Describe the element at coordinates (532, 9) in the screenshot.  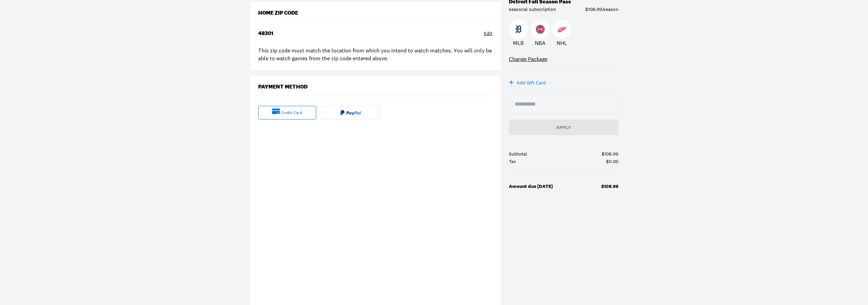
I see `div: seasonal subscription` at that location.